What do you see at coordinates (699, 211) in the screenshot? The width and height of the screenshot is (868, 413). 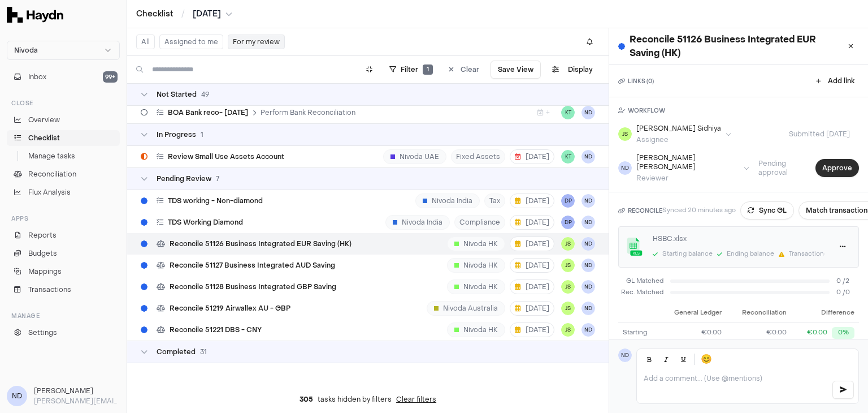 I see `p: Synced 20 minutes ago` at bounding box center [699, 211].